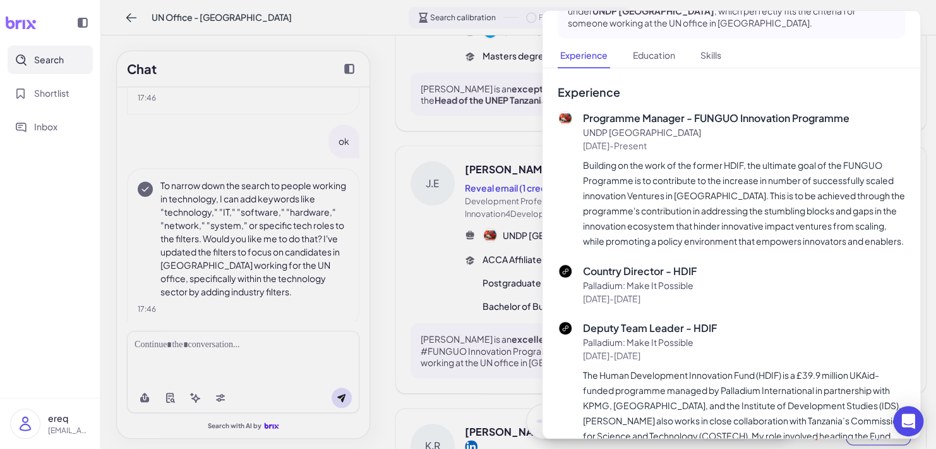 The image size is (936, 449). Describe the element at coordinates (49, 59) in the screenshot. I see `span: Search` at that location.